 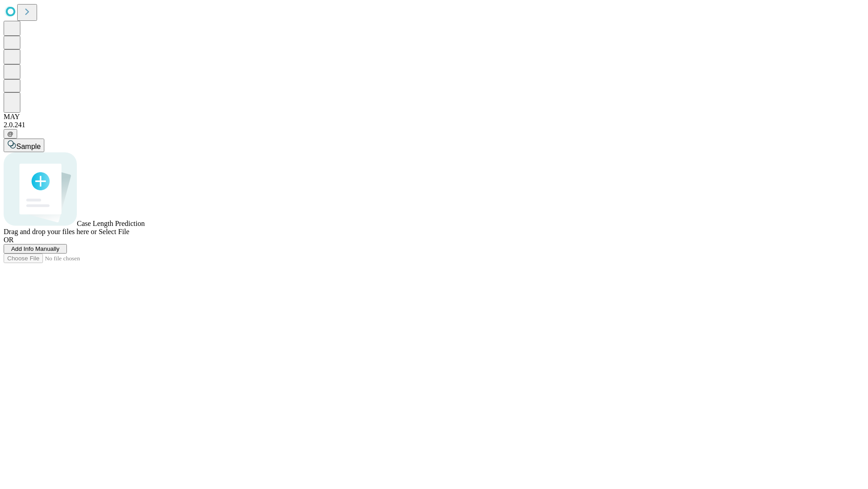 What do you see at coordinates (434, 125) in the screenshot?
I see `div: 2.0.241` at bounding box center [434, 125].